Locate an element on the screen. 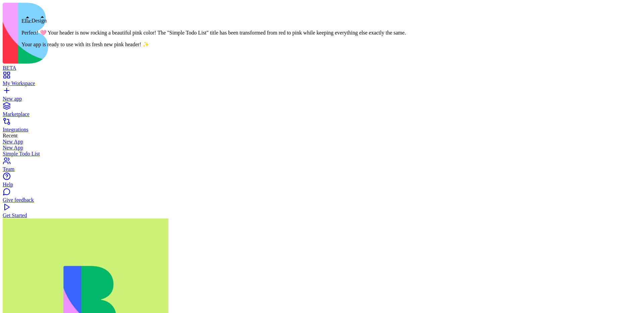 The width and height of the screenshot is (644, 313). a: Integrations is located at coordinates (322, 127).